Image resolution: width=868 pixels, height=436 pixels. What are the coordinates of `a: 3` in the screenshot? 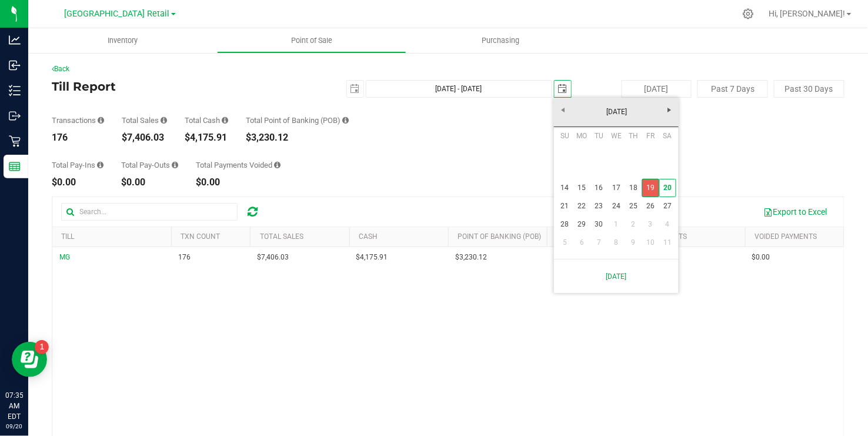 It's located at (650, 224).